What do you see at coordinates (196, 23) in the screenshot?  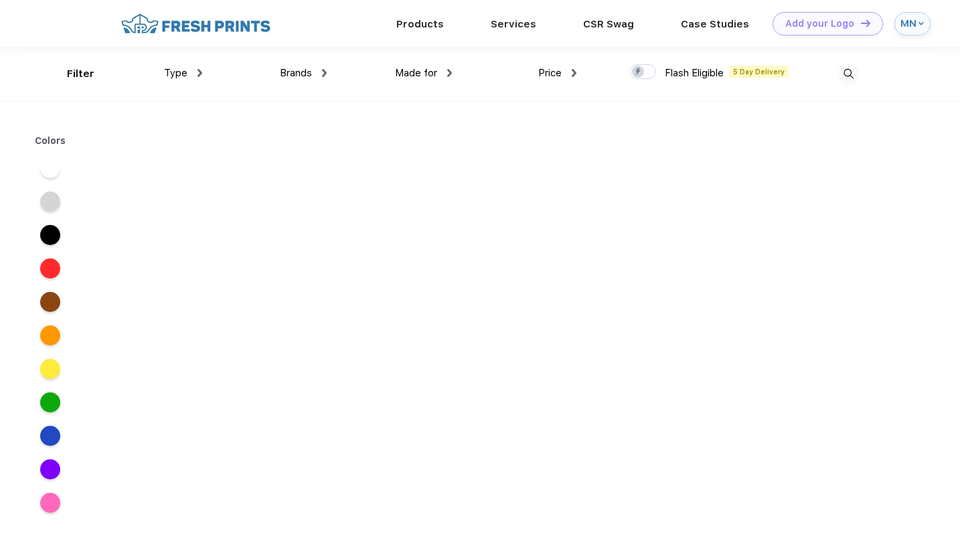 I see `img: fo%20logo%202.webp` at bounding box center [196, 23].